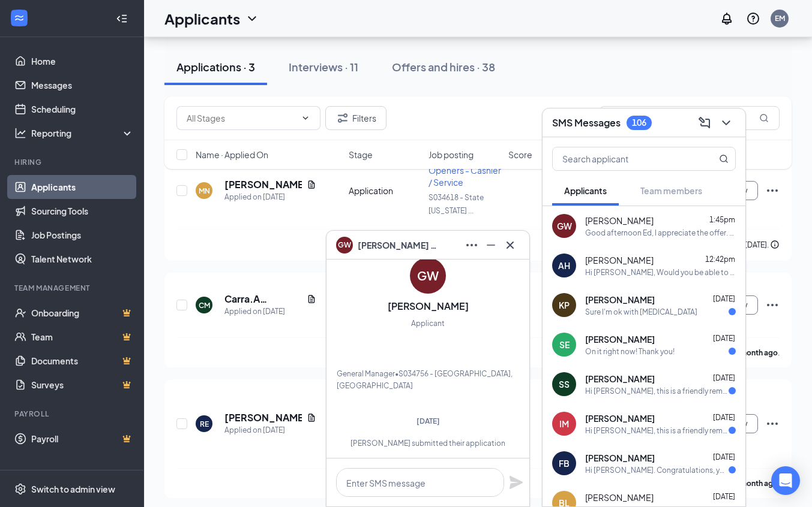  What do you see at coordinates (779, 18) in the screenshot?
I see `div: EM` at bounding box center [779, 18].